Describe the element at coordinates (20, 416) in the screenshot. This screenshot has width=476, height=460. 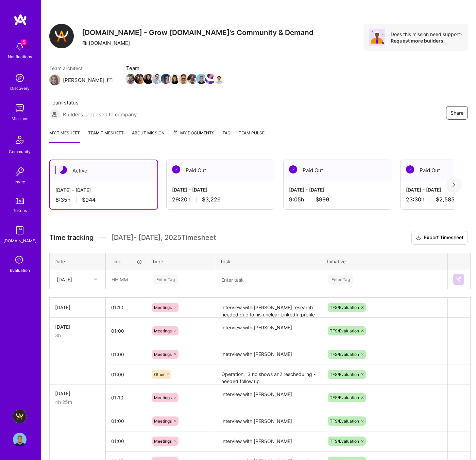
I see `a: A.Team - Grow A.Team's Community & Demand` at that location.